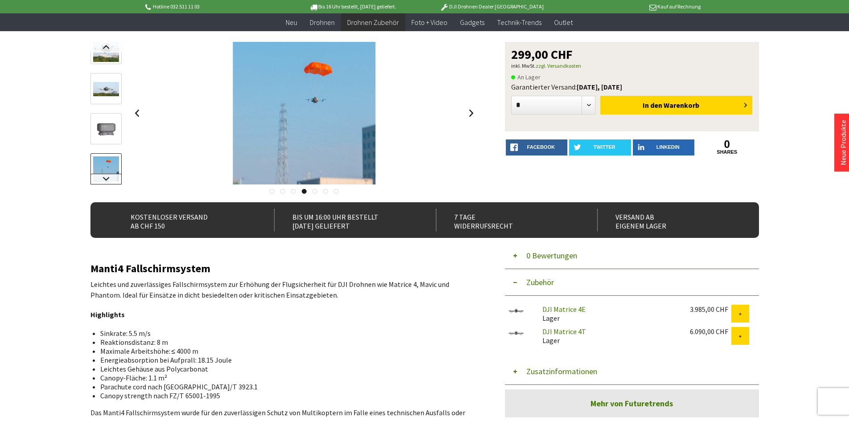  What do you see at coordinates (291, 22) in the screenshot?
I see `span: Neu` at bounding box center [291, 22].